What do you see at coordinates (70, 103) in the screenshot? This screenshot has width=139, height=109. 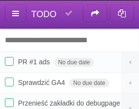 I see `span: Przenieść zakładki do debugpage` at bounding box center [70, 103].